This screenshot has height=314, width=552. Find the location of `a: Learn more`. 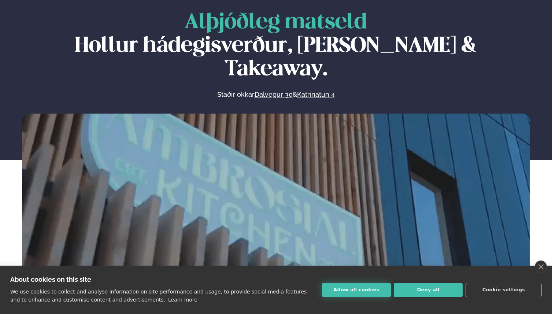

a: Learn more is located at coordinates (183, 300).